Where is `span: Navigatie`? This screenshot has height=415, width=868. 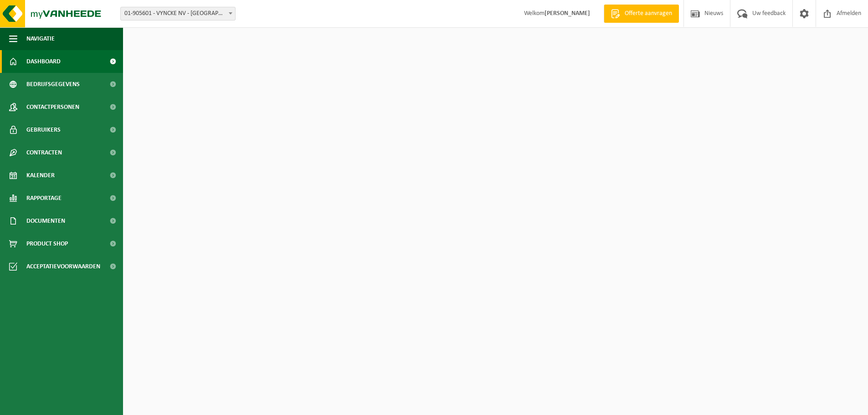 span: Navigatie is located at coordinates (41, 39).